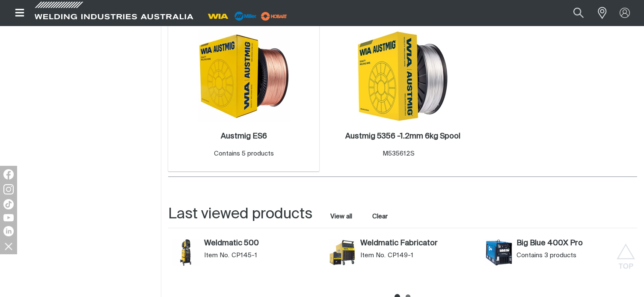  Describe the element at coordinates (274, 16) in the screenshot. I see `a: miller` at that location.